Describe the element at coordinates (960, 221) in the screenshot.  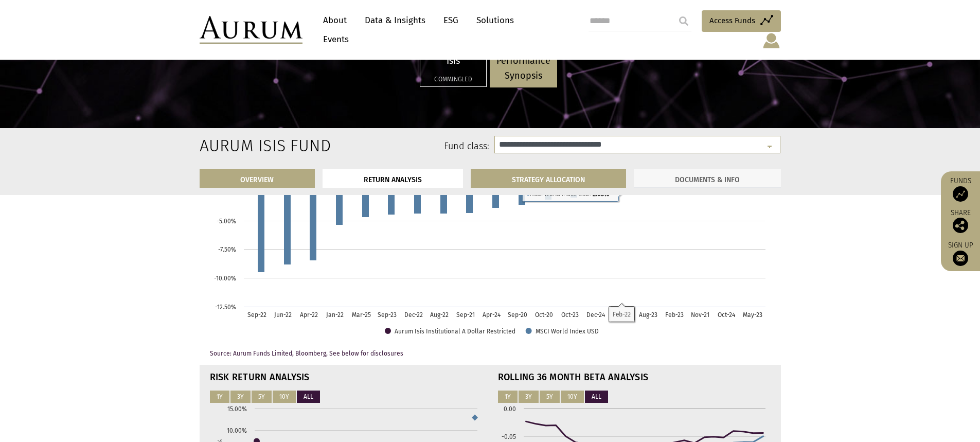
I see `div: Share` at that location.